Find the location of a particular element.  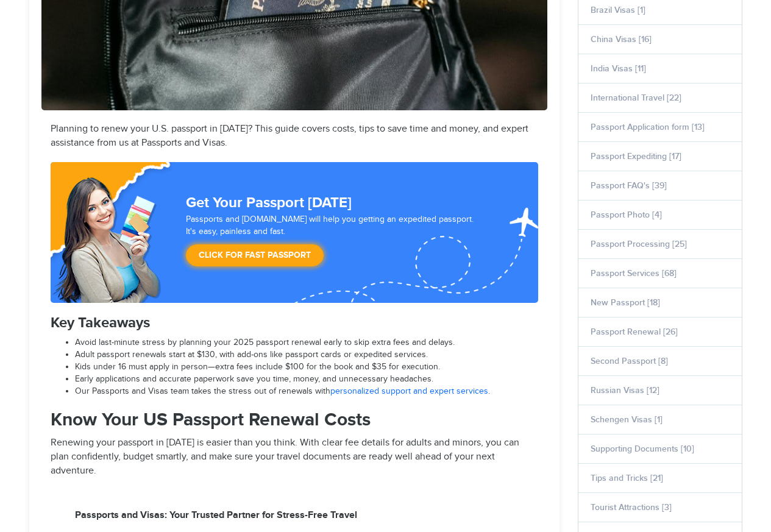

a: Passport Renewal [26] is located at coordinates (634, 332).